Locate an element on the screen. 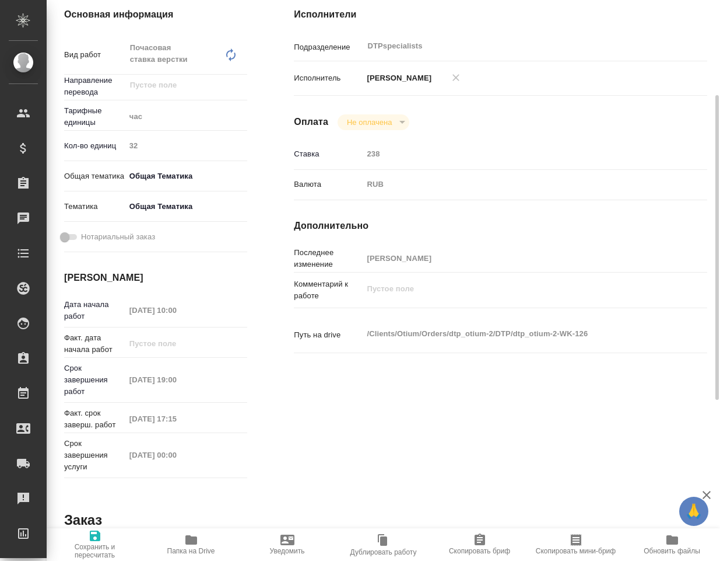 This screenshot has height=561, width=720. span: Скопировать мини-бриф is located at coordinates (576, 551).